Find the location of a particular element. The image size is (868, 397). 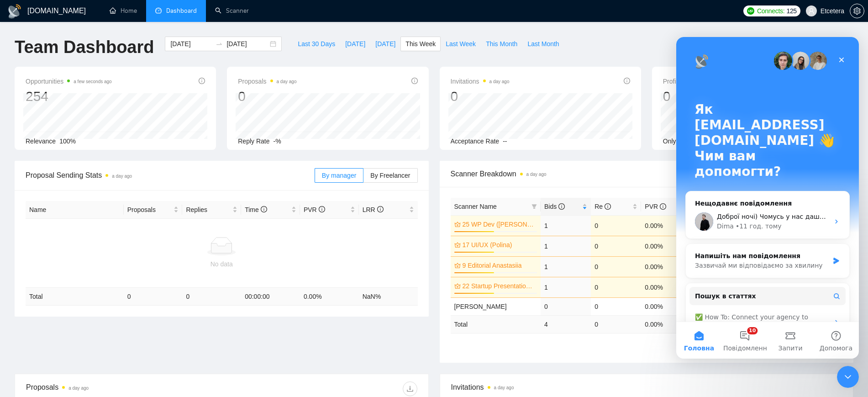

time: a few seconds ago is located at coordinates (92, 82).